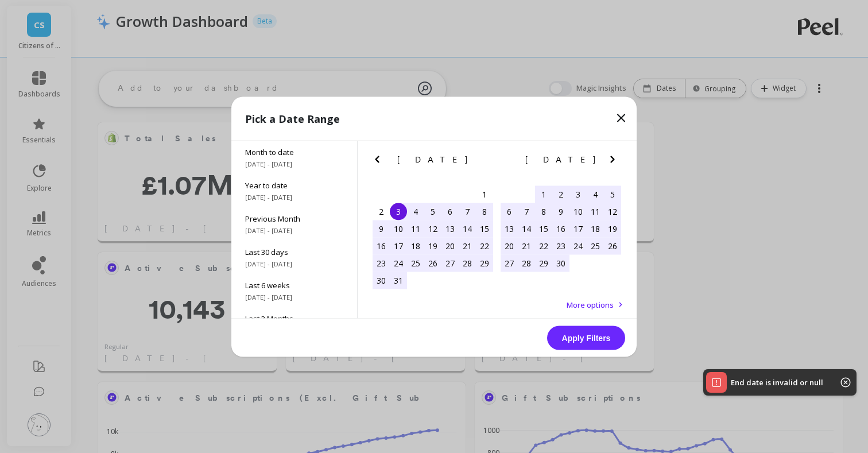  What do you see at coordinates (450, 211) in the screenshot?
I see `div: Choose Thursday, March 6th, 2025` at bounding box center [450, 211].